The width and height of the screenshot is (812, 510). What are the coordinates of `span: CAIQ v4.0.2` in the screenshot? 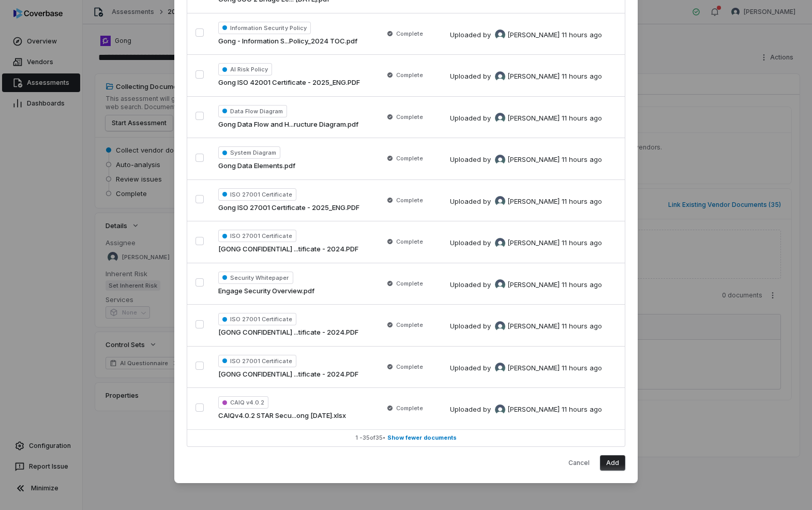 It's located at (244, 402).